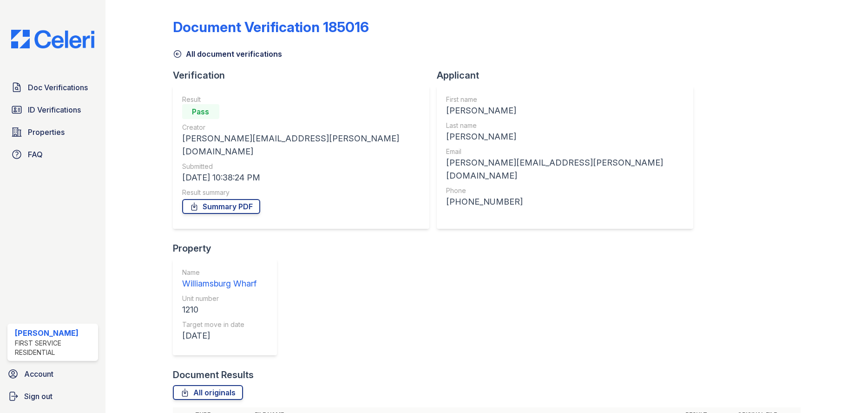 Image resolution: width=868 pixels, height=413 pixels. I want to click on span: Properties, so click(46, 132).